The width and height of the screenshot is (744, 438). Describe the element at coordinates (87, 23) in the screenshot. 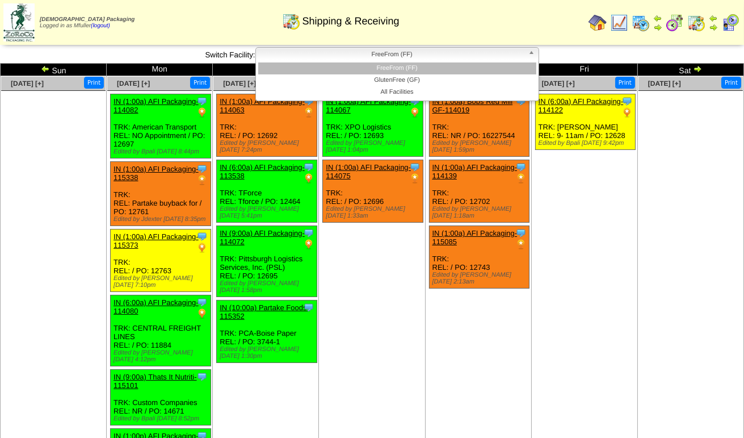

I see `span: Logged in as Mfuller` at that location.